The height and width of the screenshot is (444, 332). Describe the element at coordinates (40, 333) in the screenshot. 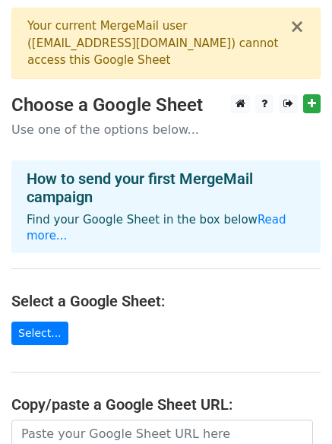

I see `a: Select...` at that location.